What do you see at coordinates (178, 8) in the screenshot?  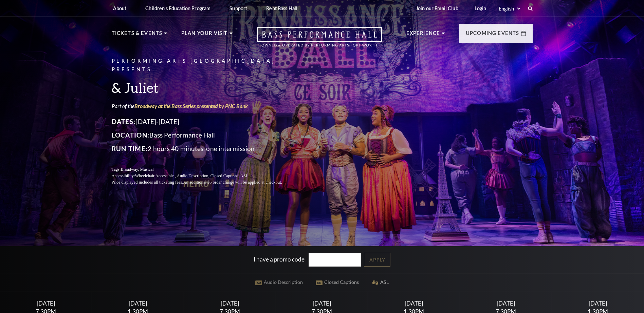 I see `p: Children's Education Program` at bounding box center [178, 8].